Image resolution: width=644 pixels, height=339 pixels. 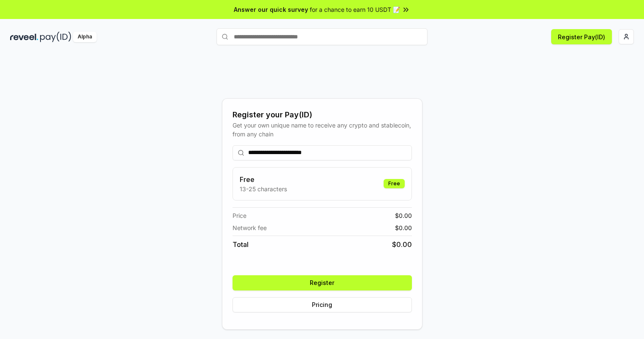 What do you see at coordinates (85, 37) in the screenshot?
I see `div: Alpha` at bounding box center [85, 37].